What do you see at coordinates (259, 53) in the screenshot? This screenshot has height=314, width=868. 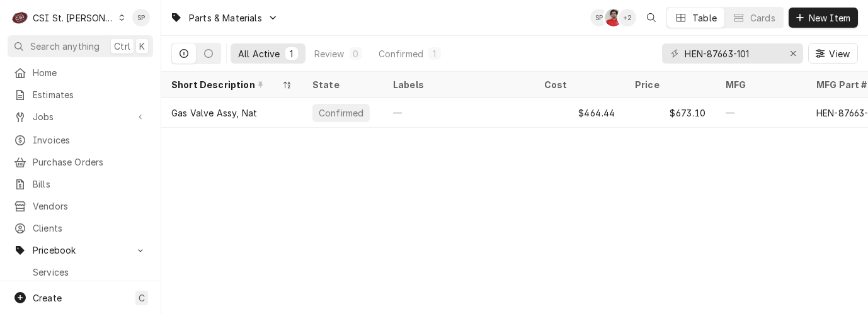 I see `div: All Active` at bounding box center [259, 53].